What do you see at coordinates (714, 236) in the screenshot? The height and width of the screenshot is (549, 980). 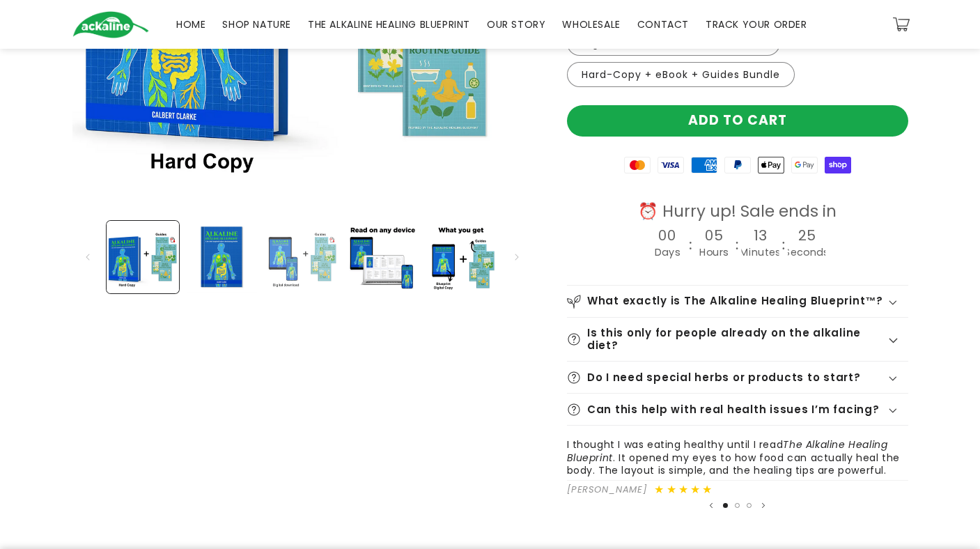 I see `h4: 05` at bounding box center [714, 236].